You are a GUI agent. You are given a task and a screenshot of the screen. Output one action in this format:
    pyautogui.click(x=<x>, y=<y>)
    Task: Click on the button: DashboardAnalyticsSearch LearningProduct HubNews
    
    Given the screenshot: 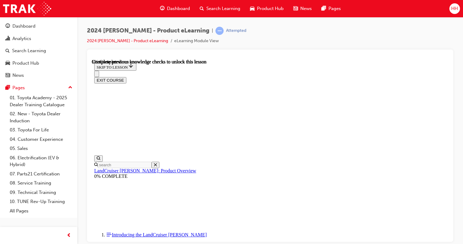 What is the action you would take?
    pyautogui.click(x=39, y=51)
    